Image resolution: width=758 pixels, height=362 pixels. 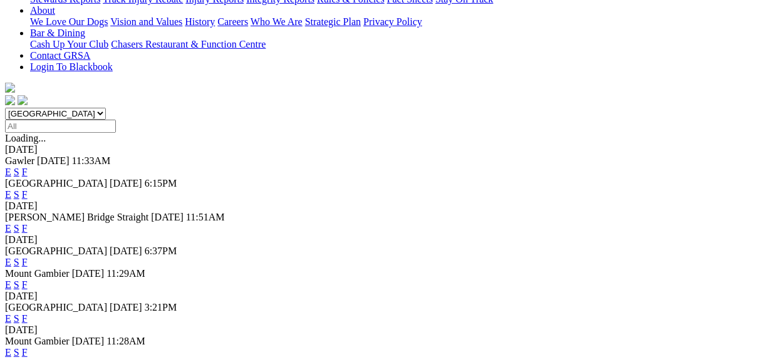 What do you see at coordinates (19, 160) in the screenshot?
I see `span: Gawler` at bounding box center [19, 160].